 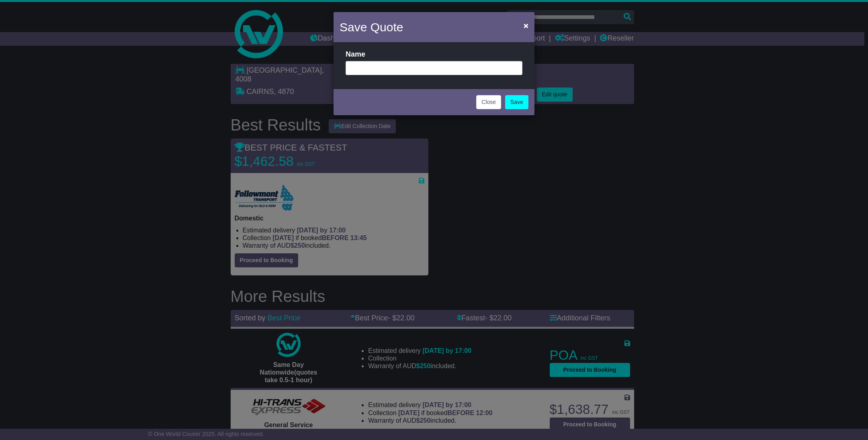 What do you see at coordinates (372, 27) in the screenshot?
I see `h4: Save Quote` at bounding box center [372, 27].